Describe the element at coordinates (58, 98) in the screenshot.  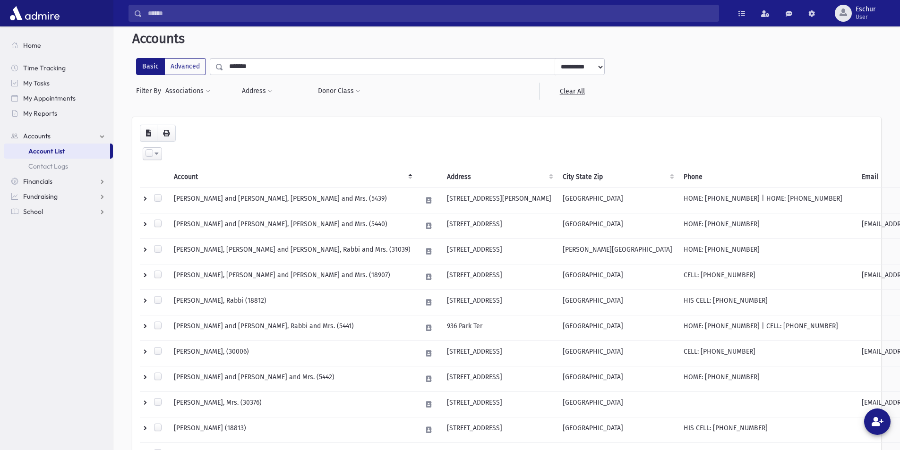
I see `a: My Appointments` at that location.